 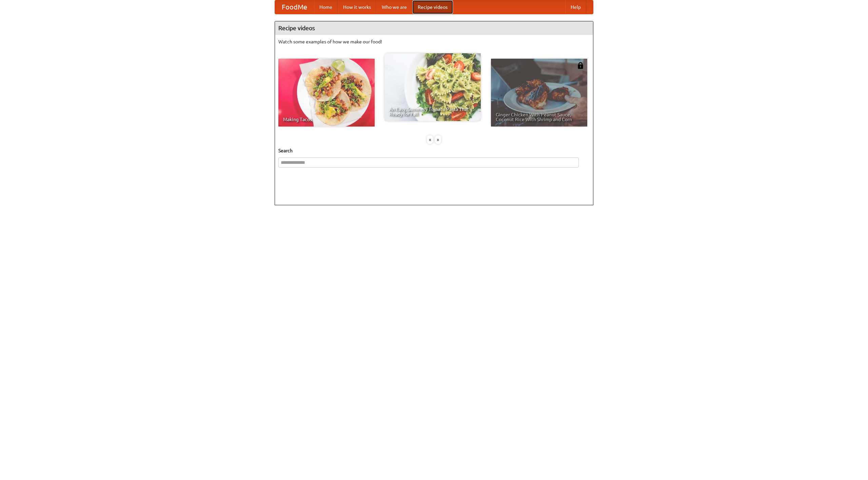 I want to click on img: 483408.png, so click(x=580, y=65).